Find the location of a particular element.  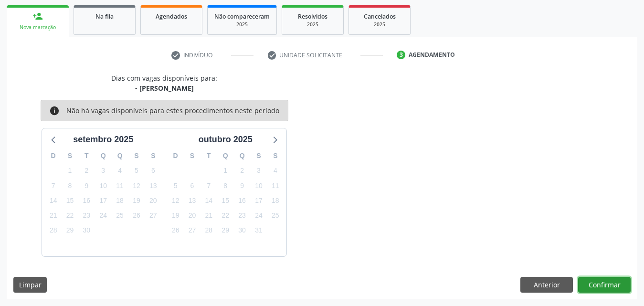

span: terça-feira, 2 de setembro de 2025 is located at coordinates (87, 171).